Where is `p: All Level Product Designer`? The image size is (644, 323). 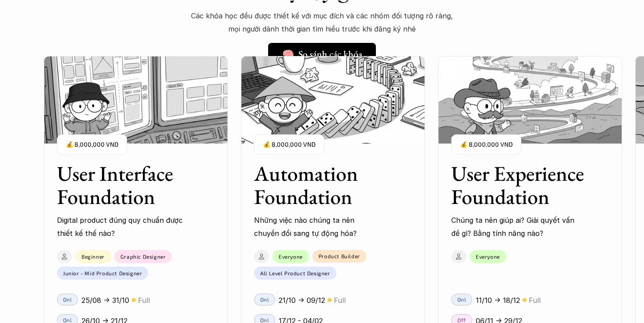
p: All Level Product Designer is located at coordinates (295, 272).